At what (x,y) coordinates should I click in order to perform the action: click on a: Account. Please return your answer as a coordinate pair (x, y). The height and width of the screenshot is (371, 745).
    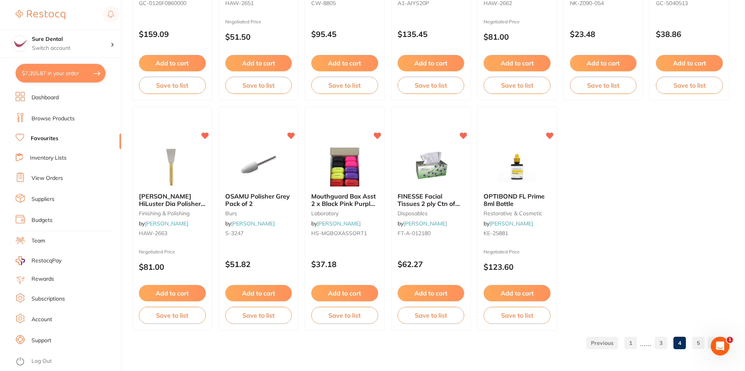
    Looking at the image, I should click on (42, 319).